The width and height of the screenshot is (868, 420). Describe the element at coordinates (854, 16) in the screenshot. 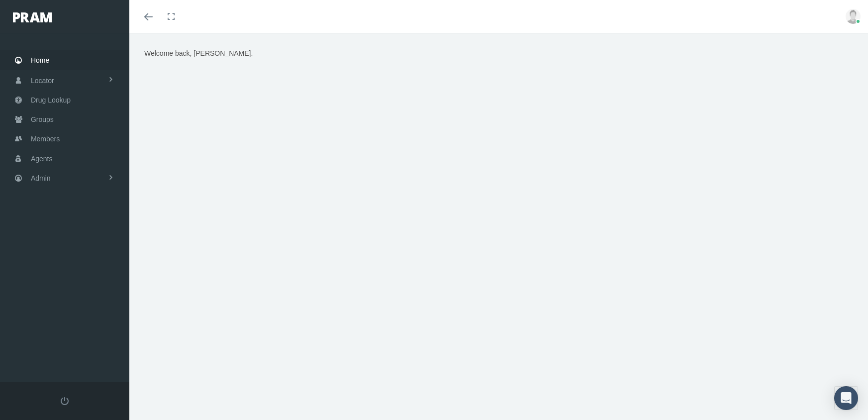

I see `img: user-placeholder.jpg` at that location.